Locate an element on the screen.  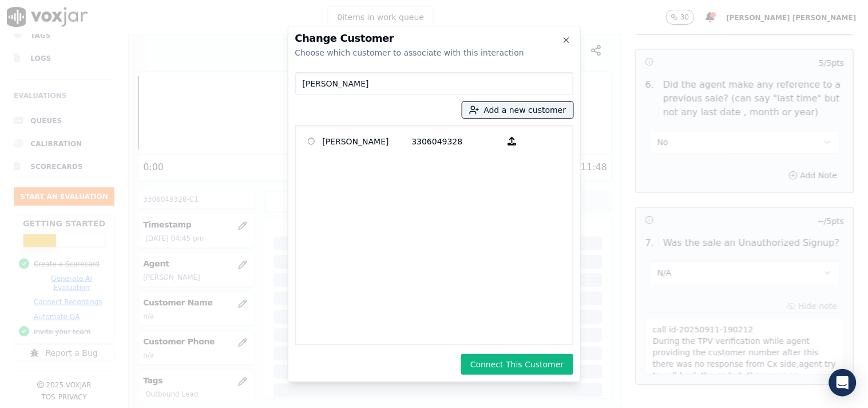
p: 3306049328 is located at coordinates (457, 141).